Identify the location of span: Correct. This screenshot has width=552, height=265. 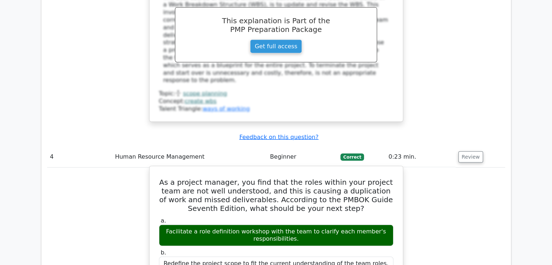
(352, 157).